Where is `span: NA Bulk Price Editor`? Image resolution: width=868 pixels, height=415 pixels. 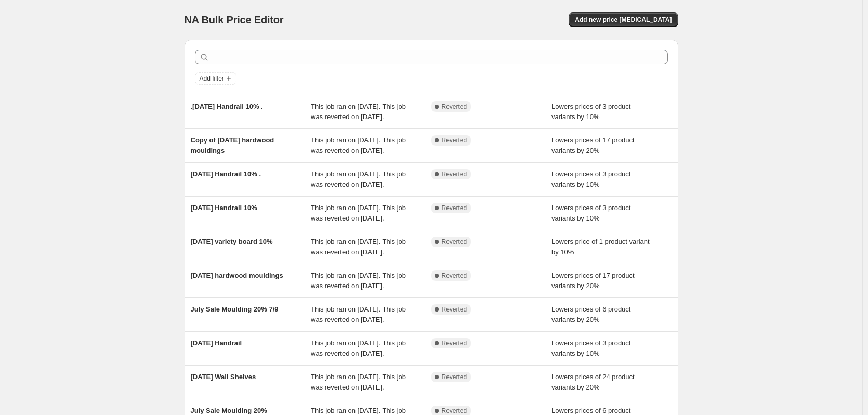
span: NA Bulk Price Editor is located at coordinates (234, 20).